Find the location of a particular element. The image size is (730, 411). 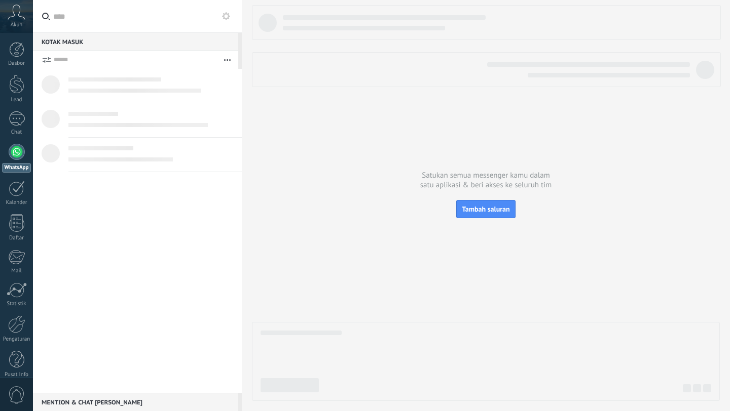

div: Dasbor is located at coordinates (17, 63).